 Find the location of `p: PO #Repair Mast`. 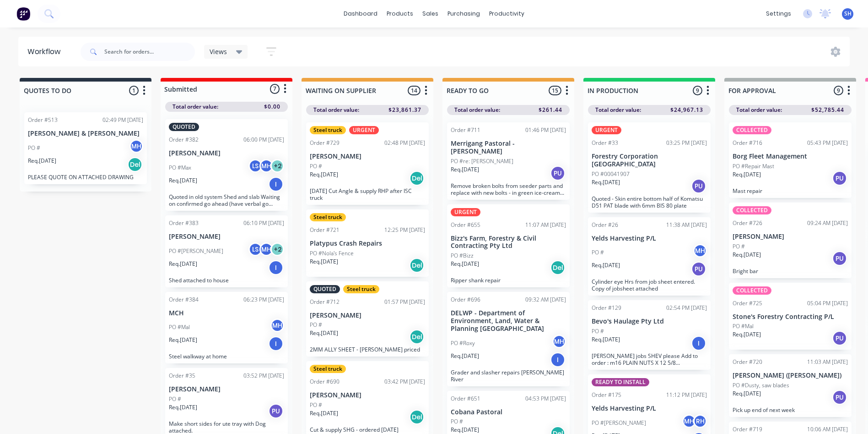

p: PO #Repair Mast is located at coordinates (753, 166).